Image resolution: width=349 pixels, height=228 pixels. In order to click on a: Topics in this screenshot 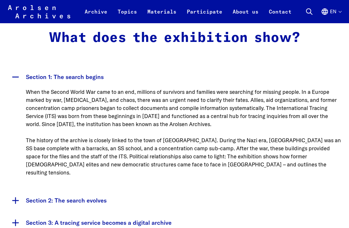, I will do `click(127, 16)`.